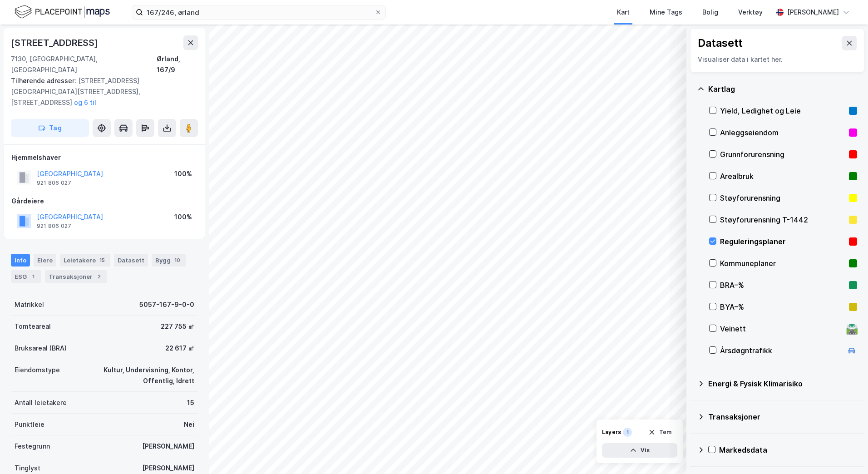 The height and width of the screenshot is (474, 868). Describe the element at coordinates (660, 432) in the screenshot. I see `button: Tøm` at that location.